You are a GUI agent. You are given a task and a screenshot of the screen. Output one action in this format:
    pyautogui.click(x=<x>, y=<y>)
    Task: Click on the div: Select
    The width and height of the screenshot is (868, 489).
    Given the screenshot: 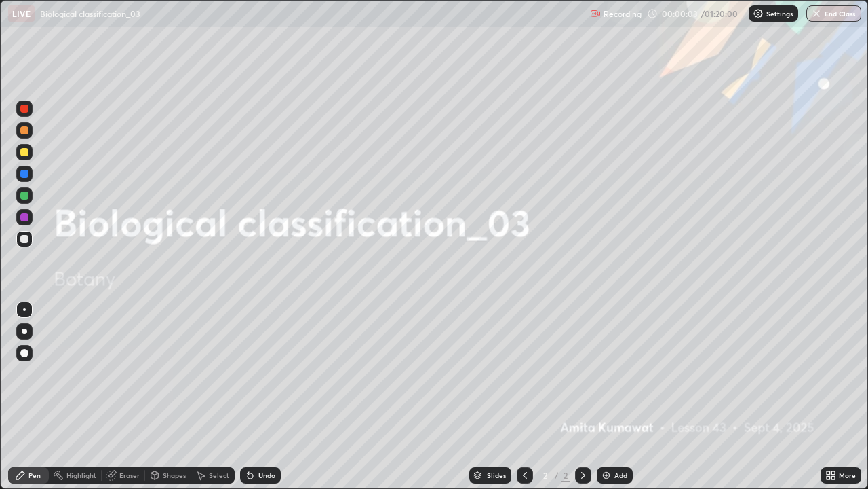 What is the action you would take?
    pyautogui.click(x=219, y=475)
    